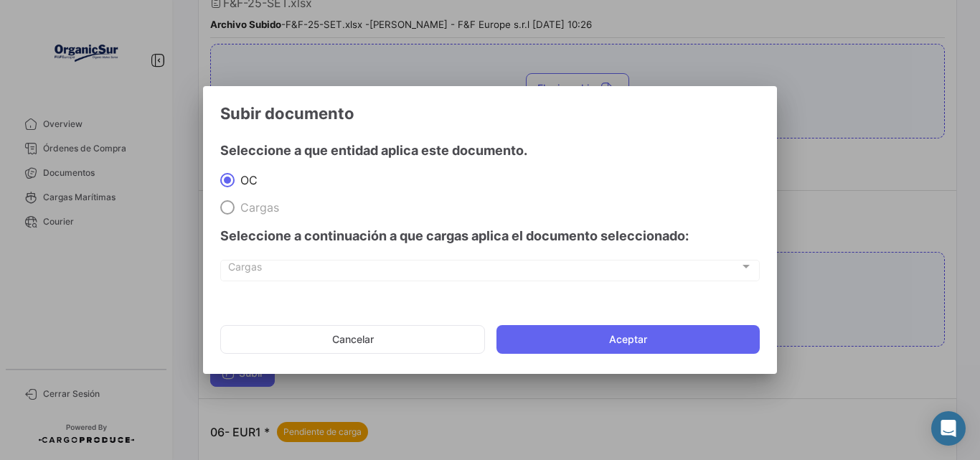 This screenshot has width=980, height=460. Describe the element at coordinates (246, 181) in the screenshot. I see `span: OC` at that location.